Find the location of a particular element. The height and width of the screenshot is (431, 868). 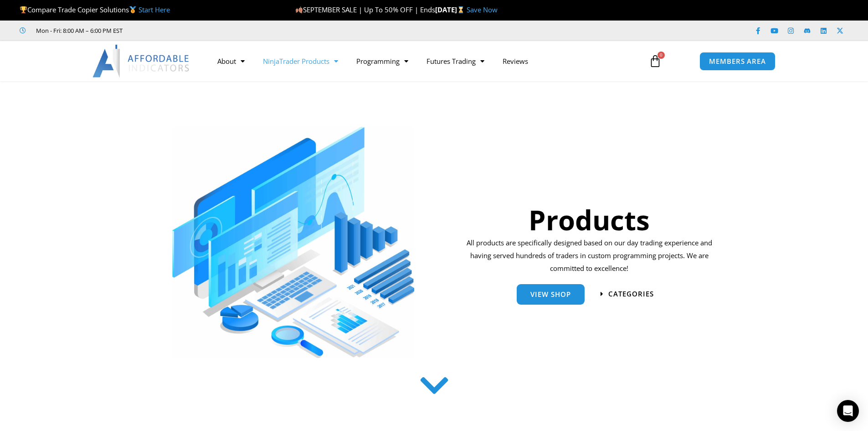

span: MEMBERS AREA is located at coordinates (737, 61).